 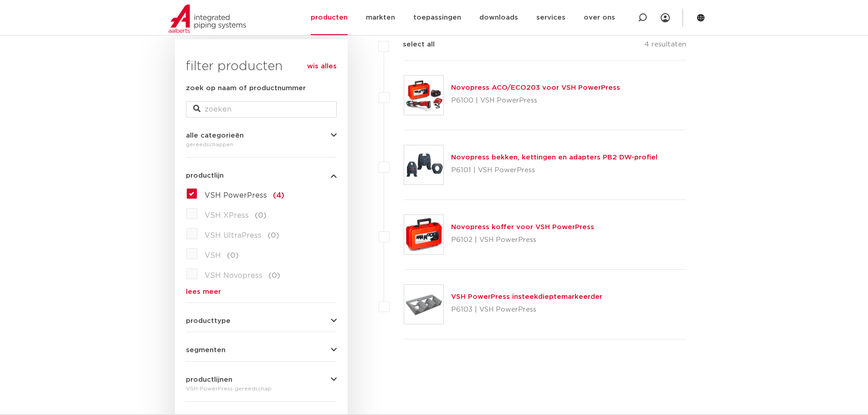 I want to click on button: productlijn, so click(x=261, y=175).